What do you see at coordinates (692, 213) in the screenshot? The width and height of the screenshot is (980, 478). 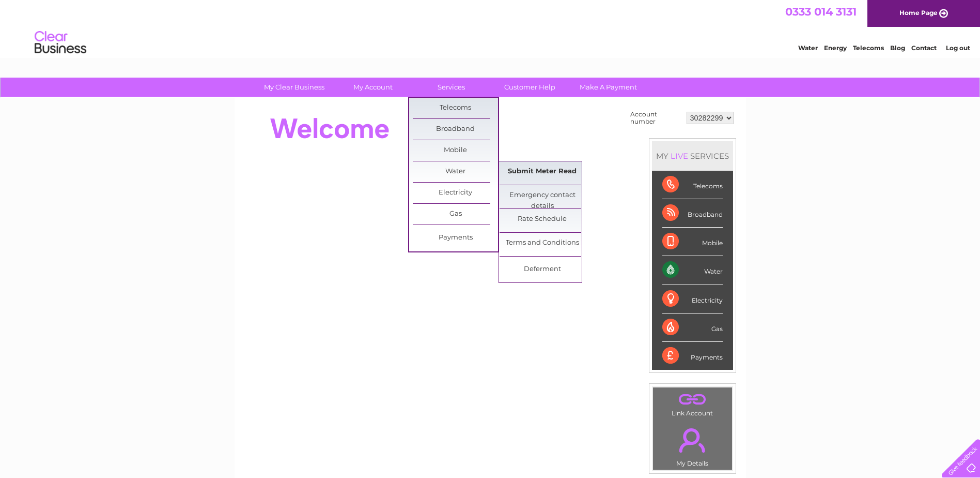 I see `div: Broadband` at bounding box center [692, 213].